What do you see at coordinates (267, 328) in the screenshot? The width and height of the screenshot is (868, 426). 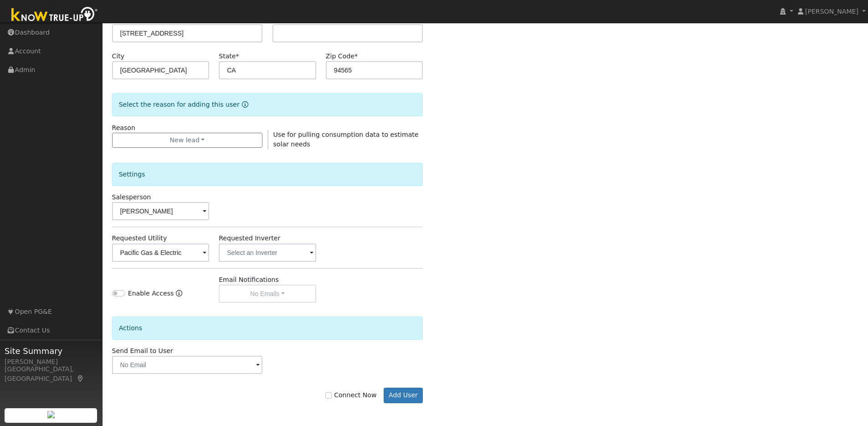 I see `div: Actions` at bounding box center [267, 328].